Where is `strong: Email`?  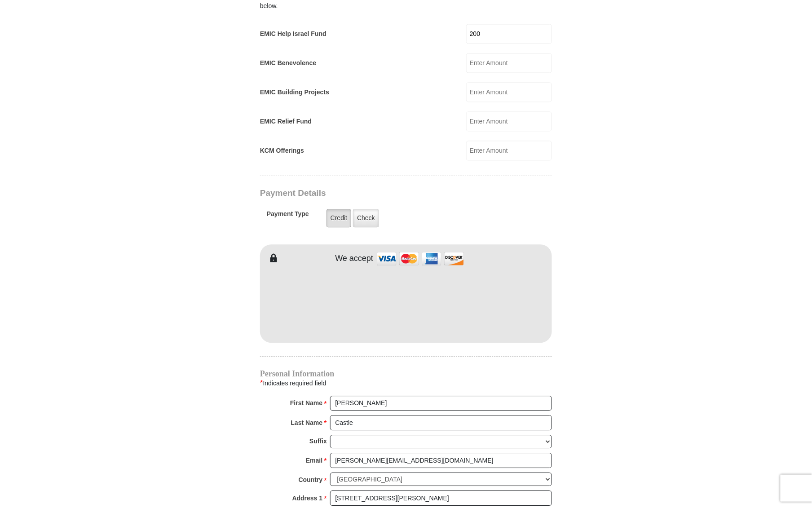 strong: Email is located at coordinates (314, 461).